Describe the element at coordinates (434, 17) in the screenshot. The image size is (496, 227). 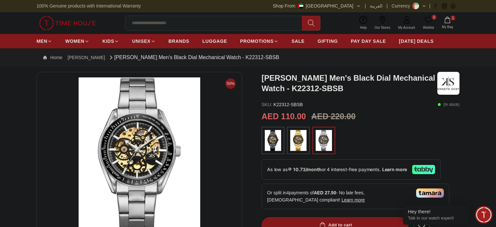
I see `span: 0` at that location.